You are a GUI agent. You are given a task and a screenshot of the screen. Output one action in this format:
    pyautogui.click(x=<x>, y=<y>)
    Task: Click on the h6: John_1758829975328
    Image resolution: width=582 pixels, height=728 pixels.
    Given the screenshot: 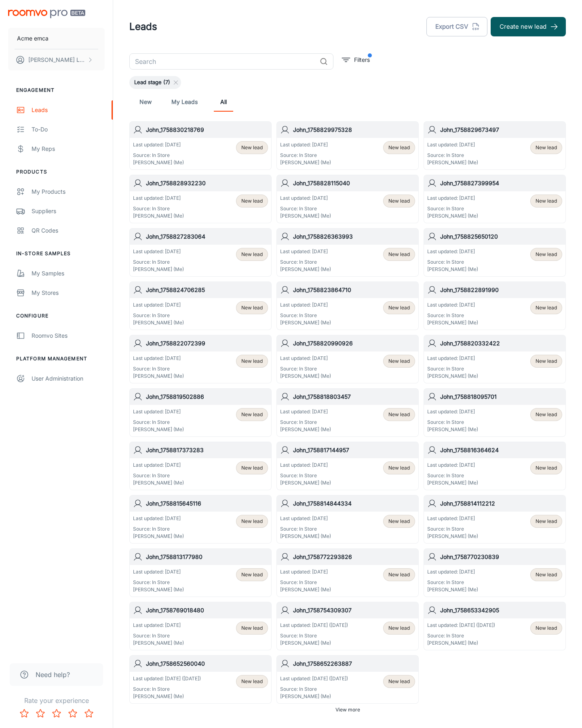 What is the action you would take?
    pyautogui.click(x=354, y=130)
    